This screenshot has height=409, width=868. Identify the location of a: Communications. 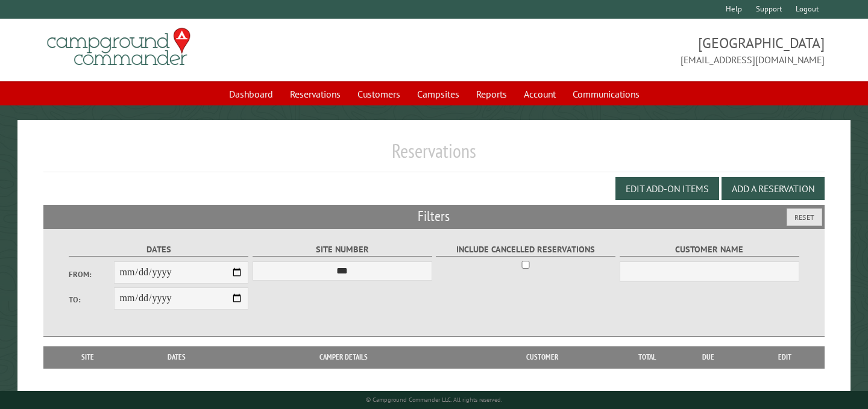
(606, 94).